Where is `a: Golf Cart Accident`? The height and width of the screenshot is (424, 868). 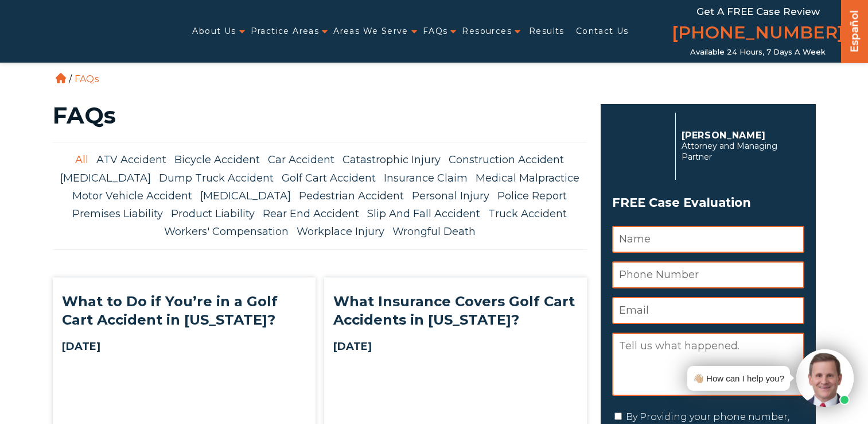
a: Golf Cart Accident is located at coordinates (329, 178).